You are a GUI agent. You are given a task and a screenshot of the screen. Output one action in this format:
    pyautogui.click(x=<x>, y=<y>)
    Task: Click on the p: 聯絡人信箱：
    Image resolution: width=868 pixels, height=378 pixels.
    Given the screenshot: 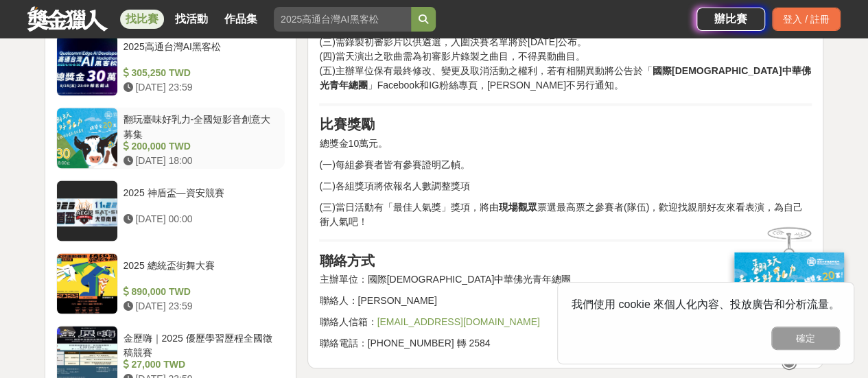 What is the action you would take?
    pyautogui.click(x=566, y=321)
    